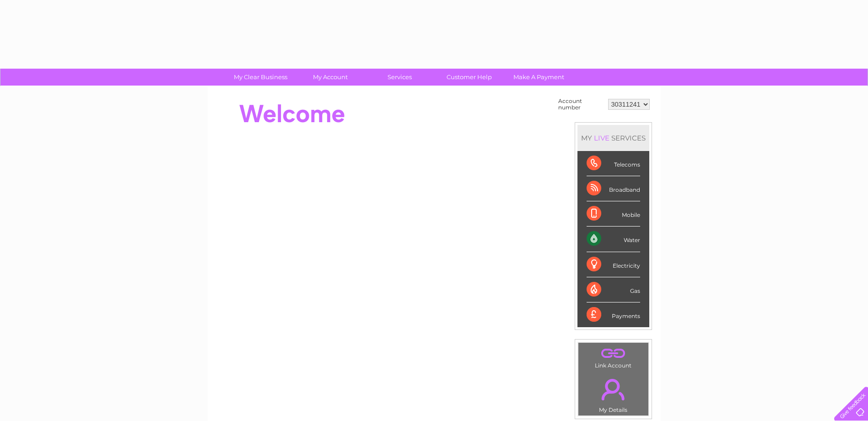  What do you see at coordinates (613, 239) in the screenshot?
I see `div: Water` at bounding box center [613, 239].